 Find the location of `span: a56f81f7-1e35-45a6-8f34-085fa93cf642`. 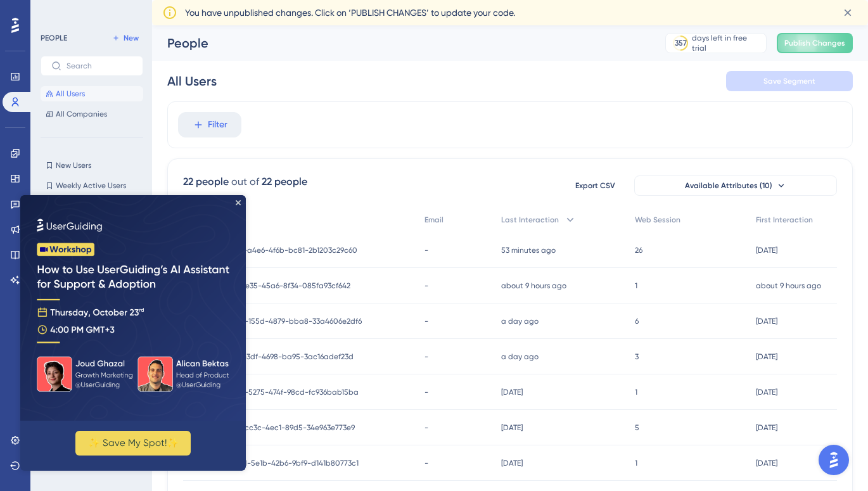

span: a56f81f7-1e35-45a6-8f34-085fa93cf642 is located at coordinates (280, 286).